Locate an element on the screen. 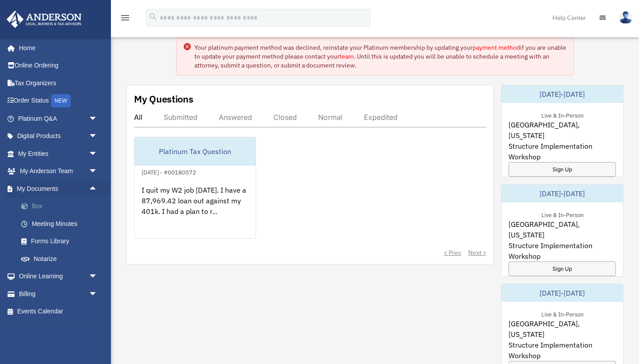 This screenshot has height=364, width=639. div: Closed is located at coordinates (285, 117).